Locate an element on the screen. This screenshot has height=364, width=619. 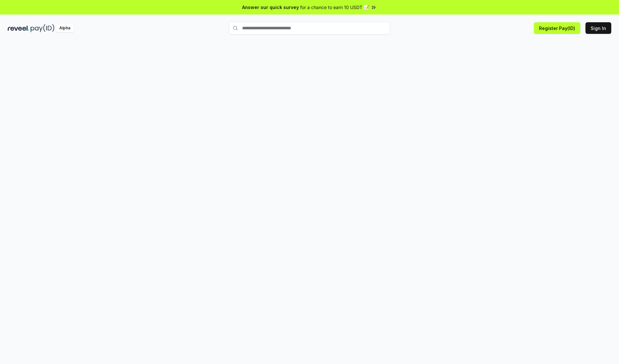
span: for a chance to earn 10 USDT 📝 is located at coordinates (335, 7).